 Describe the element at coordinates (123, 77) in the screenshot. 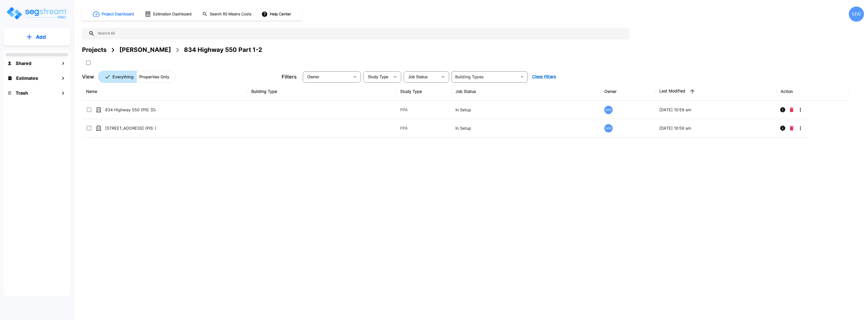

I see `p: Everything` at that location.